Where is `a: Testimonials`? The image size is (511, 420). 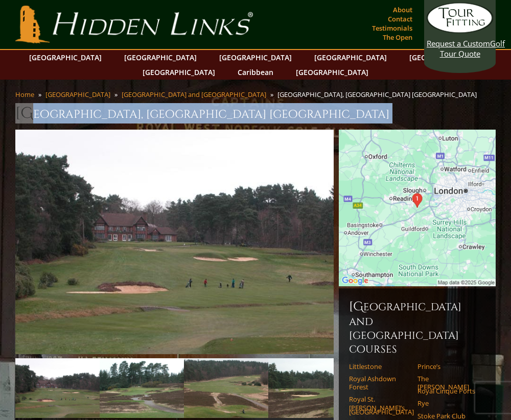 a: Testimonials is located at coordinates (392, 29).